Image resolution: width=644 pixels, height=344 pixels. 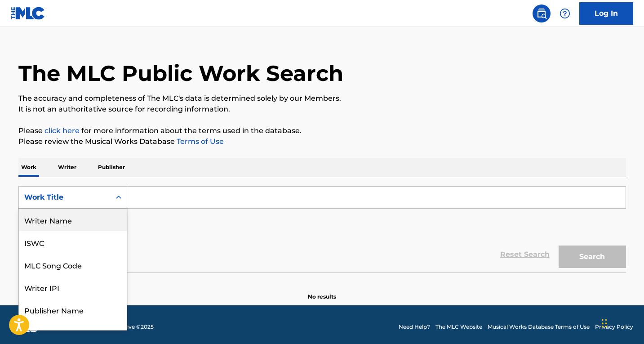 I want to click on a: Log In, so click(x=606, y=14).